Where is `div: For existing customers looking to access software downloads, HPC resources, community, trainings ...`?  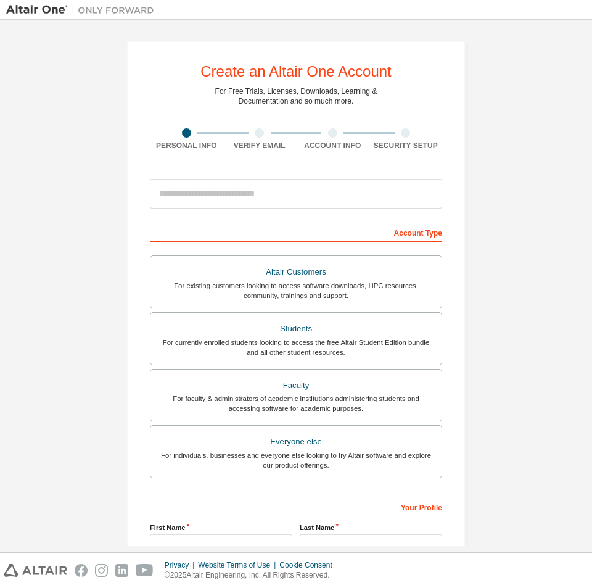
div: For existing customers looking to access software downloads, HPC resources, community, trainings ... is located at coordinates (296, 291).